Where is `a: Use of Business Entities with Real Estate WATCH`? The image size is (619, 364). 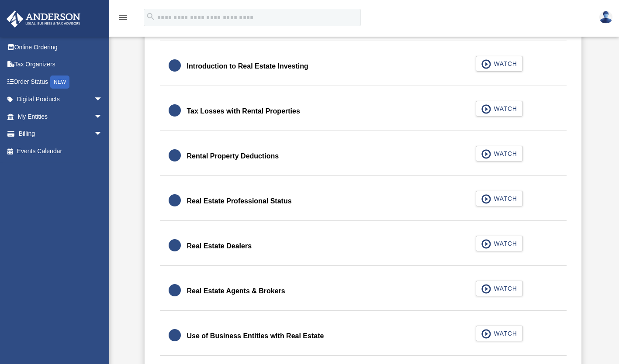
a: Use of Business Entities with Real Estate WATCH is located at coordinates (363, 336).